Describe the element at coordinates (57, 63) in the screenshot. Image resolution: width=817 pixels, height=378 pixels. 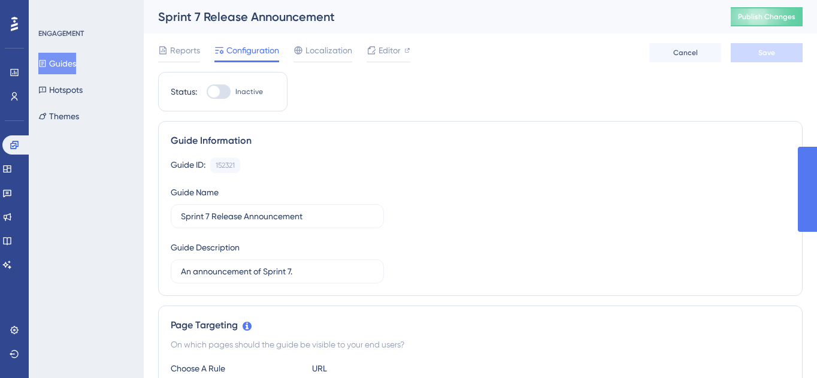
I see `button: Guides` at that location.